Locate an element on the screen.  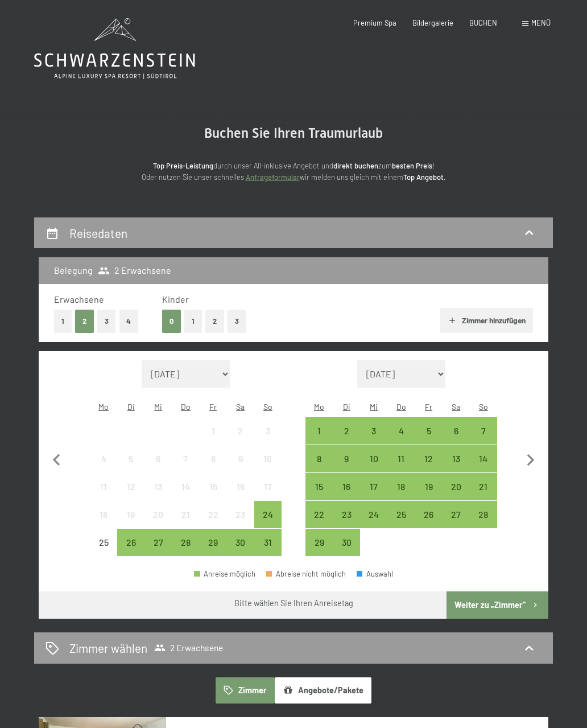
div: 13 is located at coordinates (456, 466).